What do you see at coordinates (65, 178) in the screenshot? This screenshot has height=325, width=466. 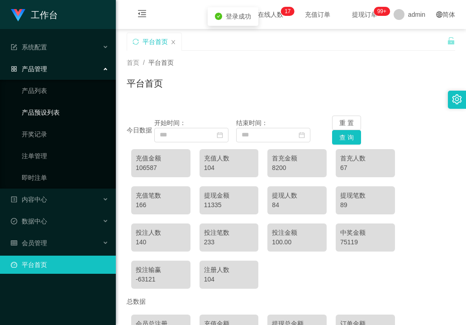 I see `a: 即时注单` at bounding box center [65, 178].